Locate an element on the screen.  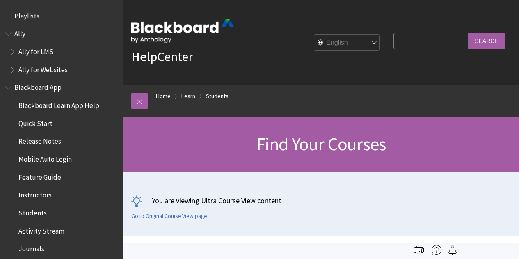
span: Activity Stream is located at coordinates (41, 230).